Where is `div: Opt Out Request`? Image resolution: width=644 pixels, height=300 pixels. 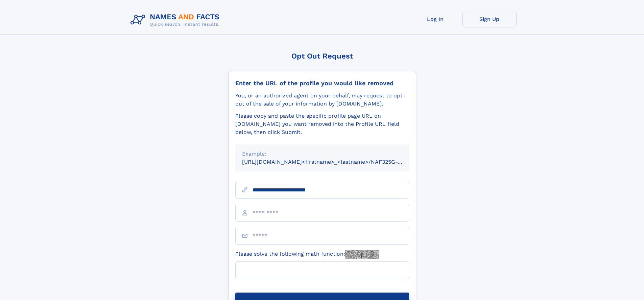 div: Opt Out Request is located at coordinates (322, 56).